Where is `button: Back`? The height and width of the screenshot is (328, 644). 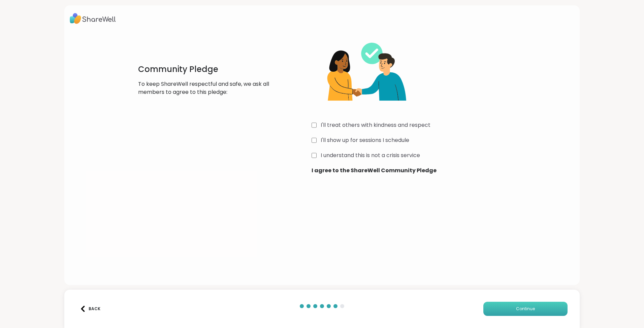
button: Back is located at coordinates (90, 309).